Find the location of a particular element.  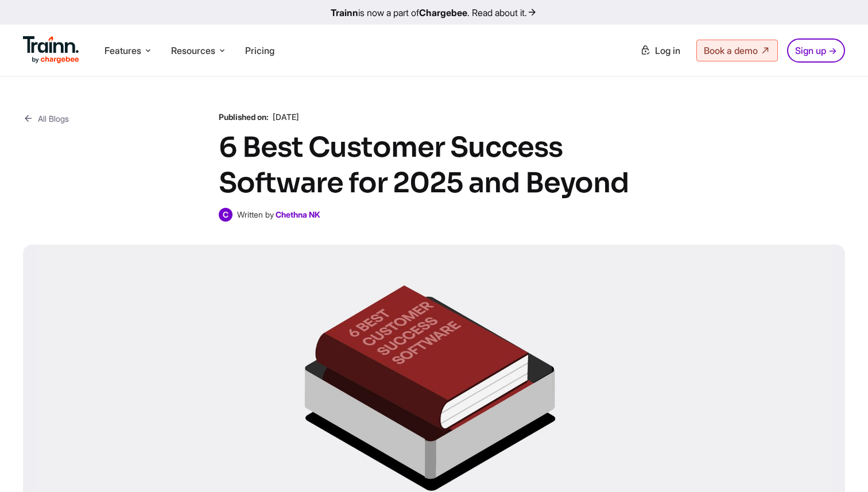

span: C is located at coordinates (226, 215).